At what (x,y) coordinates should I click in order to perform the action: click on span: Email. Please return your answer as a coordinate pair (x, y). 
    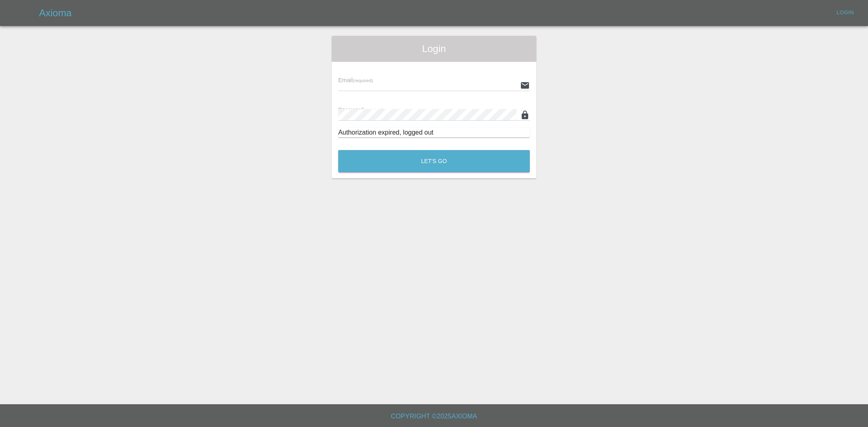
    Looking at the image, I should click on (355, 80).